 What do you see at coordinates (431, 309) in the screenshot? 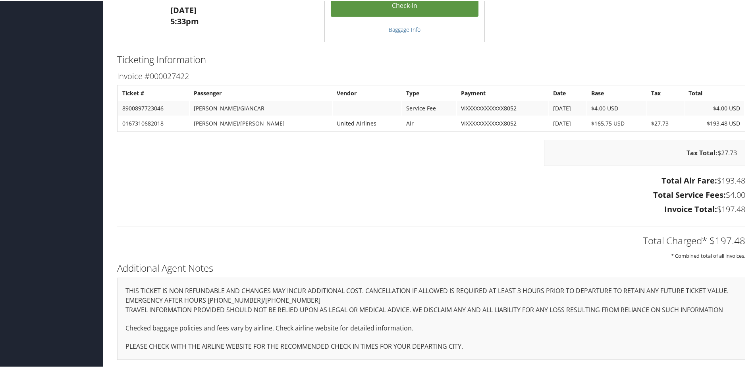
I see `p: TRAVEL INFORMATION PROVIDED SHOULD NOT BE RELIED UPON AS LEGAL OR MEDICAL ADVICE. WE DISCLAIM ANY...` at bounding box center [431, 309].